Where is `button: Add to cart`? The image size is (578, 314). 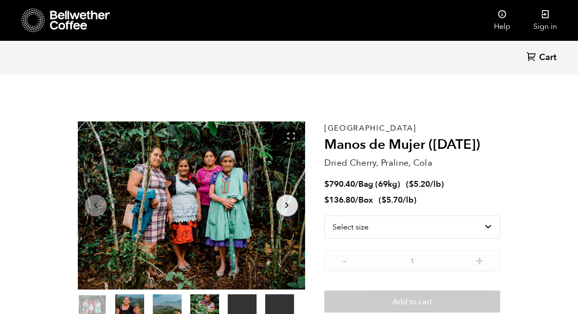 button: Add to cart is located at coordinates (412, 302).